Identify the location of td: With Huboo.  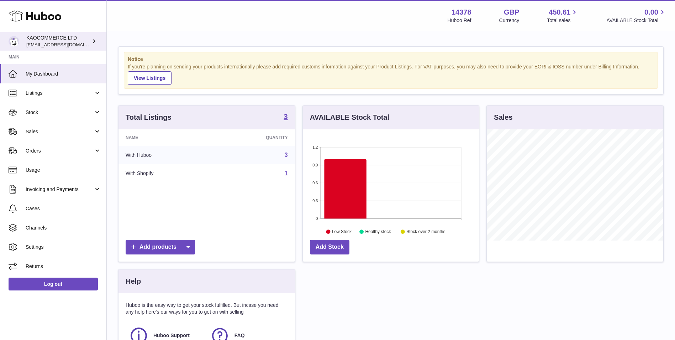
(166, 155).